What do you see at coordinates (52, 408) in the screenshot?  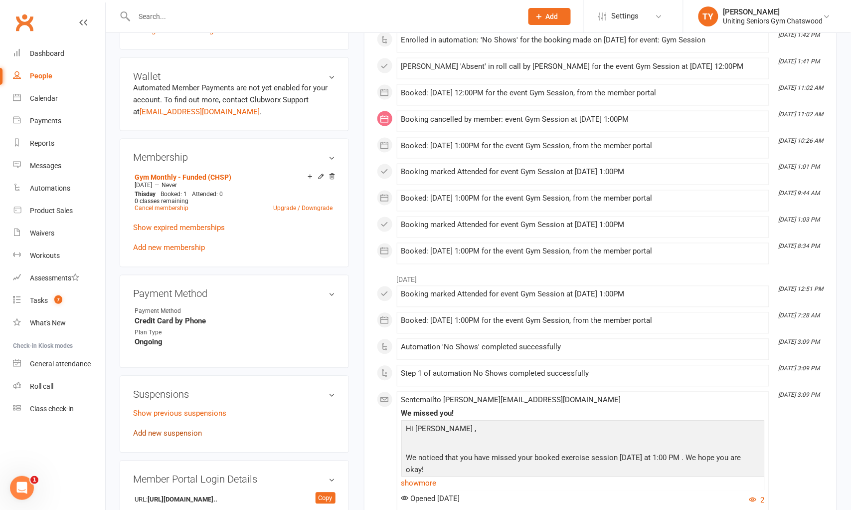 I see `div: Class check-in` at bounding box center [52, 408].